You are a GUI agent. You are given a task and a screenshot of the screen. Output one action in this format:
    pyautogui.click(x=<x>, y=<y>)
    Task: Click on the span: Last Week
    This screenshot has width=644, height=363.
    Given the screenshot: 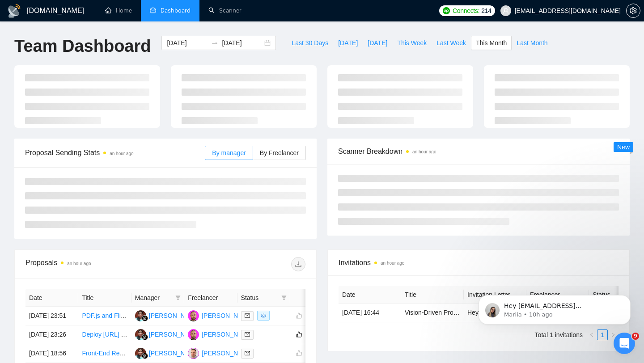 What is the action you would take?
    pyautogui.click(x=451, y=43)
    